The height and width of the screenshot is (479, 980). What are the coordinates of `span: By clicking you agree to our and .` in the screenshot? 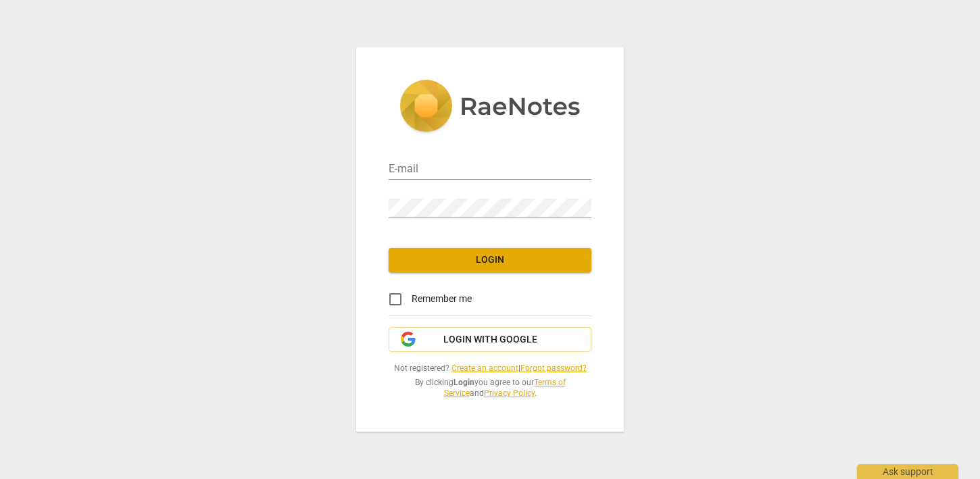 It's located at (490, 388).